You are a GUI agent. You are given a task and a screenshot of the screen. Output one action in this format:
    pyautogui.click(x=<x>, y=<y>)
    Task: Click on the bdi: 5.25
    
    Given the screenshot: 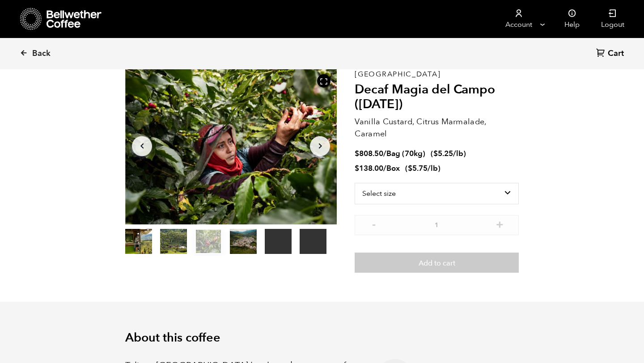 What is the action you would take?
    pyautogui.click(x=443, y=153)
    